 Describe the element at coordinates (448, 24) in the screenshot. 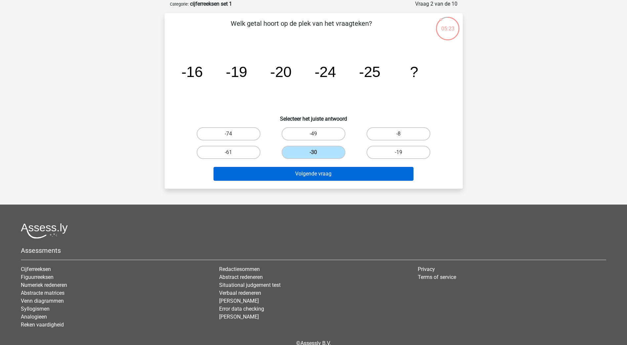

I see `div: 05:23` at that location.